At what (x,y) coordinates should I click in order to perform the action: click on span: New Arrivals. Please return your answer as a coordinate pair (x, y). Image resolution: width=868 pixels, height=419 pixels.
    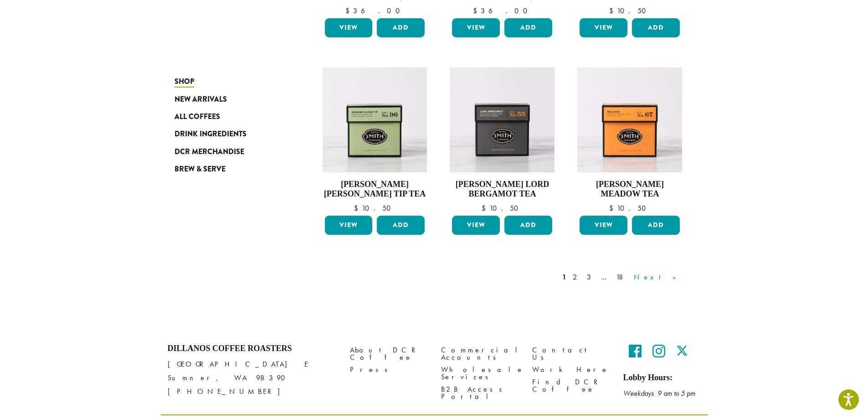
    Looking at the image, I should click on (201, 99).